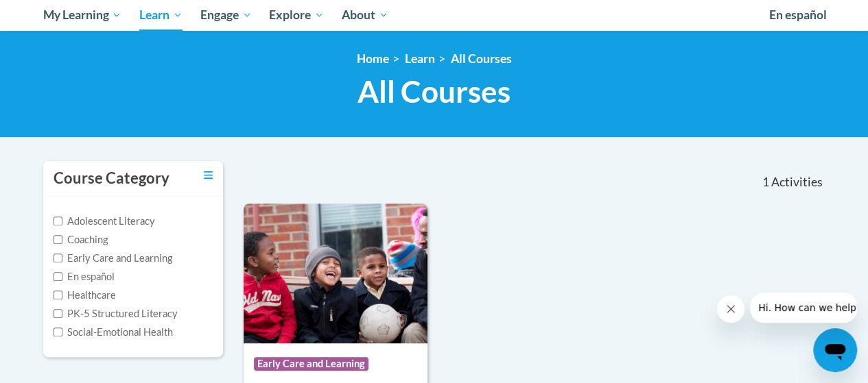 The image size is (868, 383). I want to click on span: Learn, so click(161, 15).